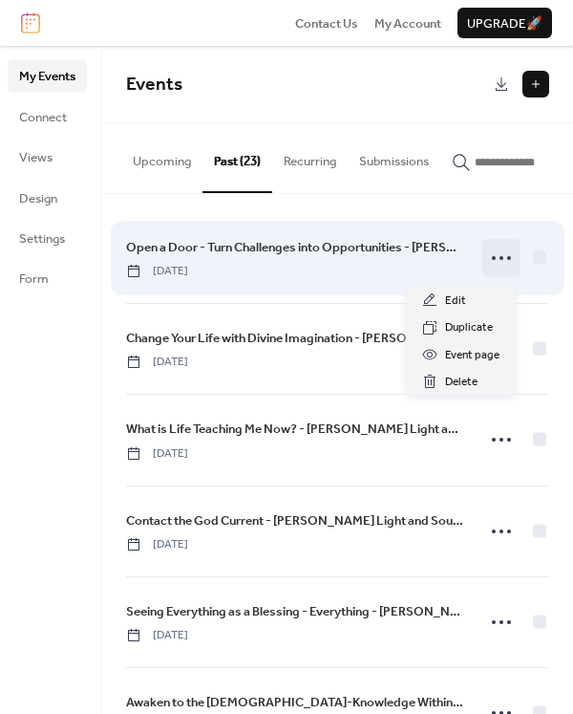  I want to click on a: Views, so click(47, 157).